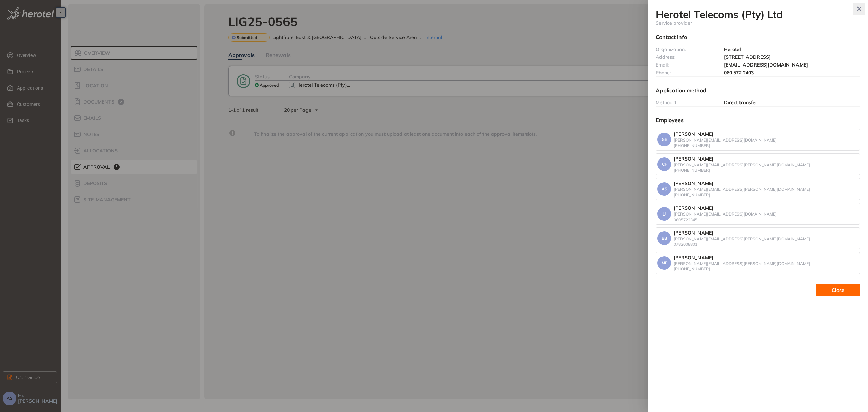 The width and height of the screenshot is (868, 412). What do you see at coordinates (664, 189) in the screenshot?
I see `button: AS` at bounding box center [664, 189].